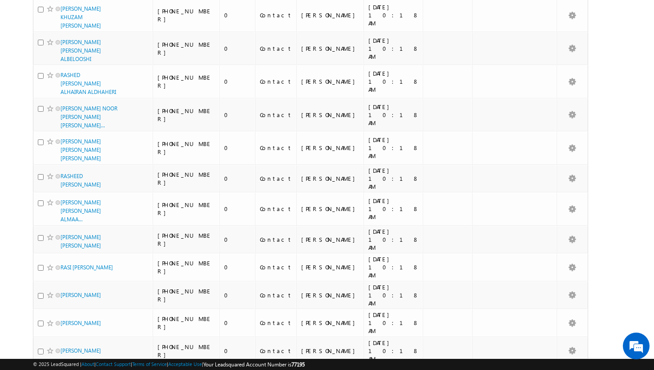 The image size is (654, 370). What do you see at coordinates (185, 364) in the screenshot?
I see `a: Acceptable Use` at bounding box center [185, 364].